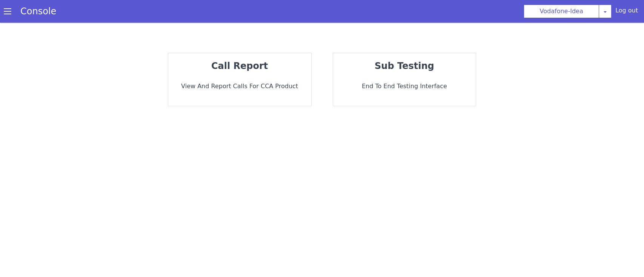 This screenshot has width=644, height=277. Describe the element at coordinates (405, 66) in the screenshot. I see `strong: sub testing` at that location.